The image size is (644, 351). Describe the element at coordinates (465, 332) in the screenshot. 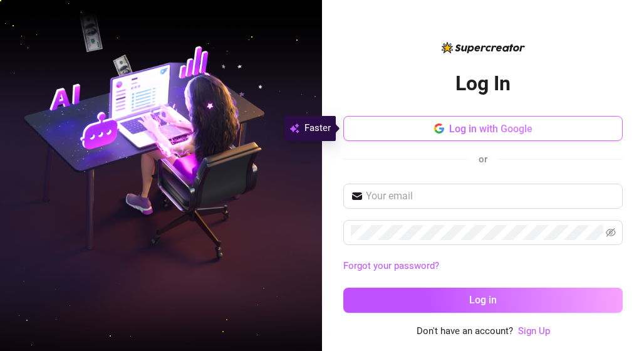

I see `span: Don't have an account?` at that location.